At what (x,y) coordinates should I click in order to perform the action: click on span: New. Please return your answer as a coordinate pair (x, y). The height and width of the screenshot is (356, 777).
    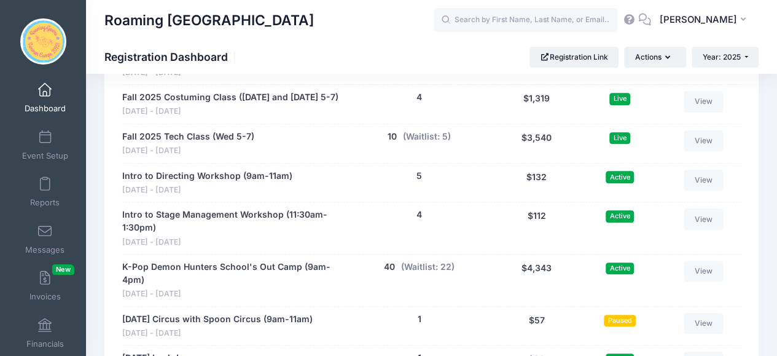
    Looking at the image, I should click on (63, 269).